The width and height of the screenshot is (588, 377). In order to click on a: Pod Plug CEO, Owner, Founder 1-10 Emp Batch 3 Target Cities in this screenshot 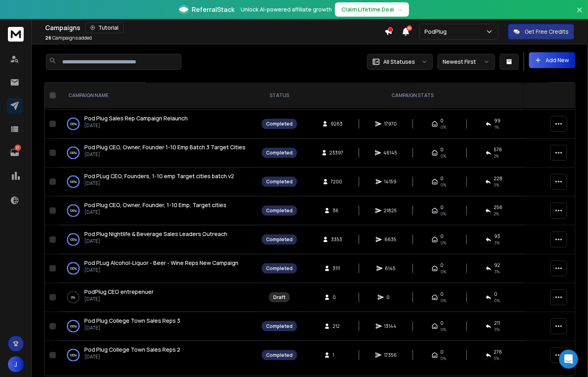, I will do `click(165, 148)`.